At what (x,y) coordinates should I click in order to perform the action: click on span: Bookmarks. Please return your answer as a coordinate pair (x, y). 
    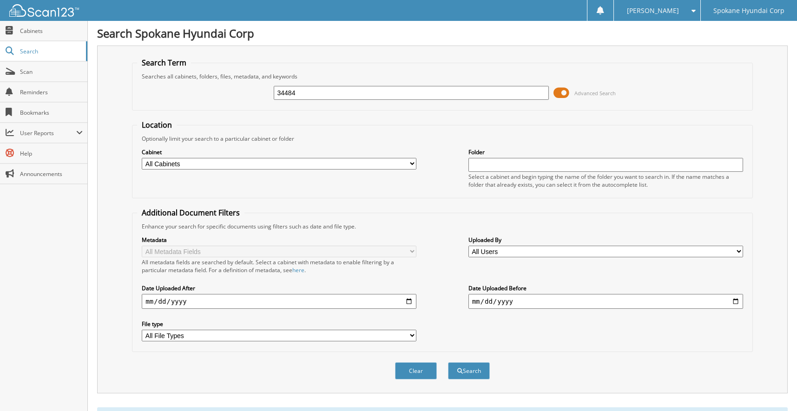
    Looking at the image, I should click on (51, 112).